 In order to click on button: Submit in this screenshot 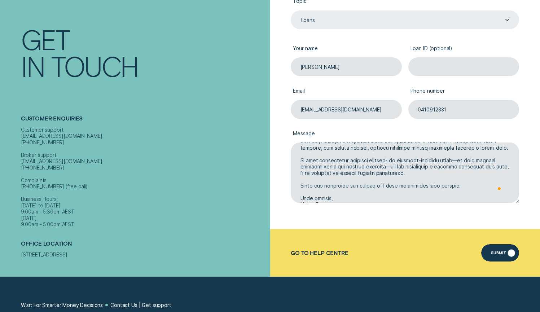, I will do `click(500, 252)`.